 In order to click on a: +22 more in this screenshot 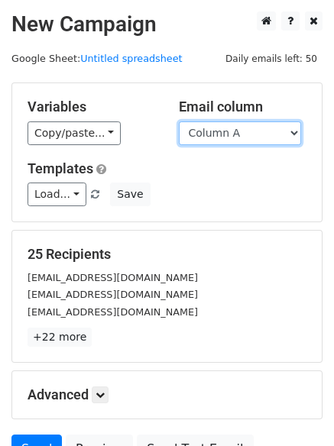, I will do `click(60, 337)`.